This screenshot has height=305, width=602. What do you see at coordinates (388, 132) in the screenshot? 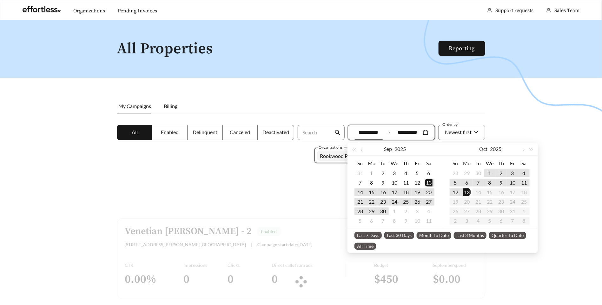
I see `span: swap-right` at bounding box center [388, 132].